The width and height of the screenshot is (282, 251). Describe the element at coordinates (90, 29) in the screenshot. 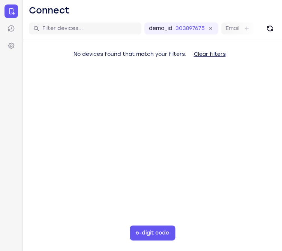

I see `input: Filter devices...` at that location.